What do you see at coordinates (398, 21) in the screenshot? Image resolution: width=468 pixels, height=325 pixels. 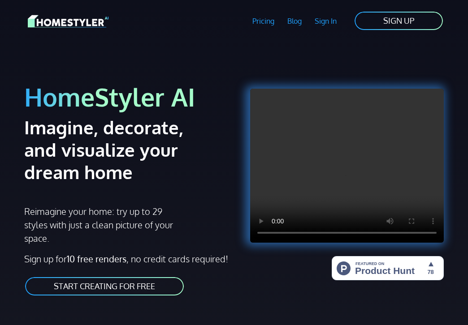 I see `a: SIGN UP` at bounding box center [398, 21].